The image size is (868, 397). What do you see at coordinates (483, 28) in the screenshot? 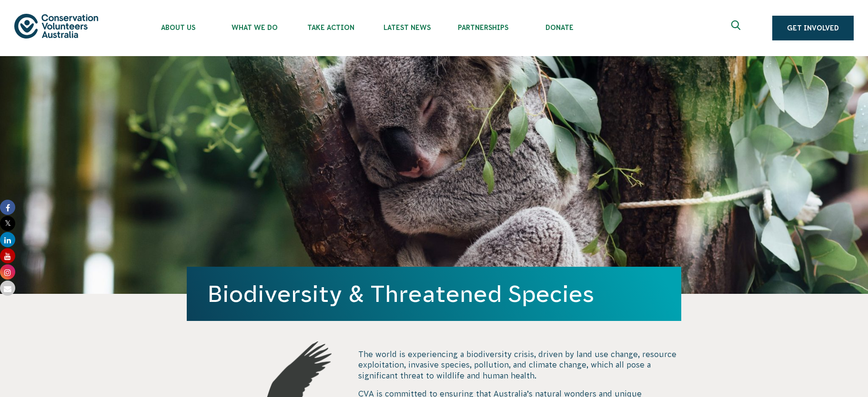
I see `span: Partnerships` at bounding box center [483, 28].